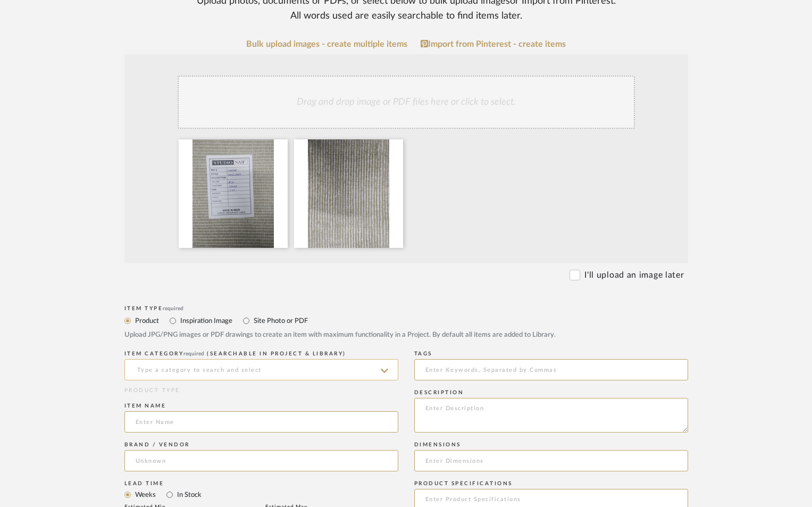 The width and height of the screenshot is (812, 507). I want to click on div: Description, so click(551, 393).